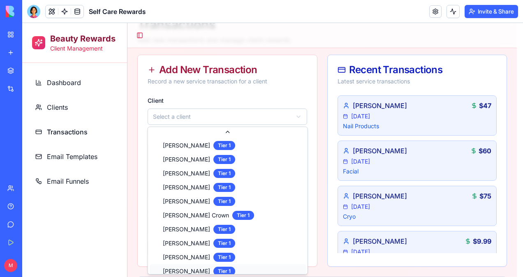  Describe the element at coordinates (492, 12) in the screenshot. I see `button: Invite & Share` at that location.